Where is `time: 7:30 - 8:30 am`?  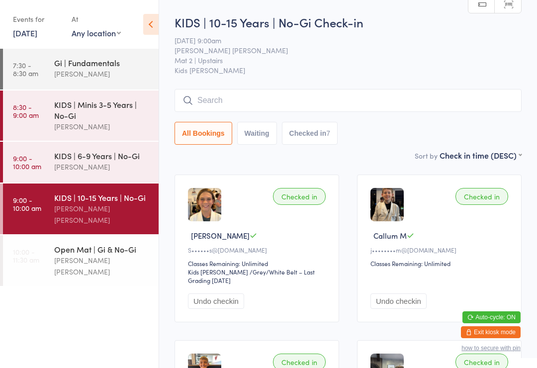 time: 7:30 - 8:30 am is located at coordinates (25, 69).